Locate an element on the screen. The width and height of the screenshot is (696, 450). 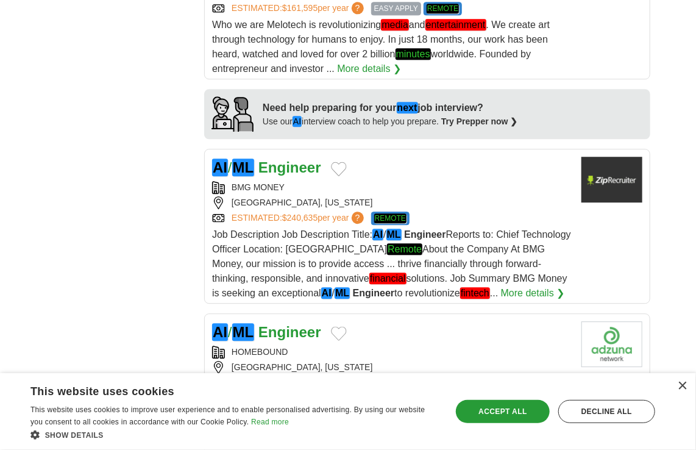
em: fintech is located at coordinates (475, 292).